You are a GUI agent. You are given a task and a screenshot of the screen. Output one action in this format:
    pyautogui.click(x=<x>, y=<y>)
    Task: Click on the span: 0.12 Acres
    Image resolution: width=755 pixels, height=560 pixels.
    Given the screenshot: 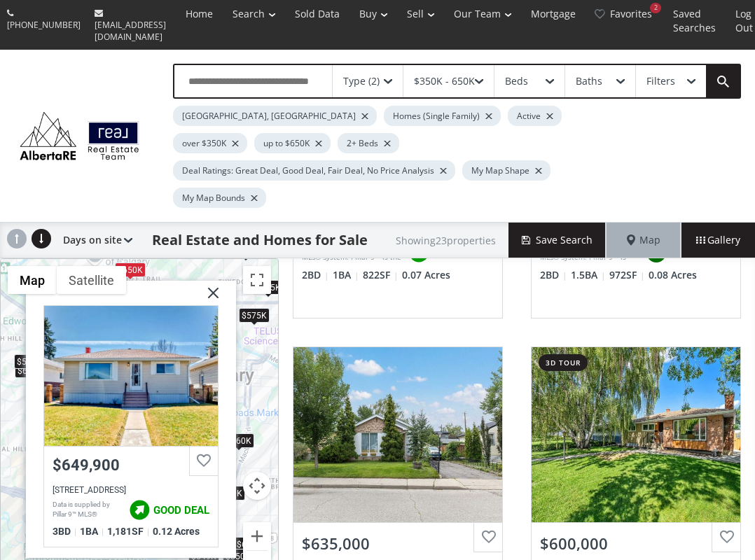 What is the action you would take?
    pyautogui.click(x=176, y=531)
    